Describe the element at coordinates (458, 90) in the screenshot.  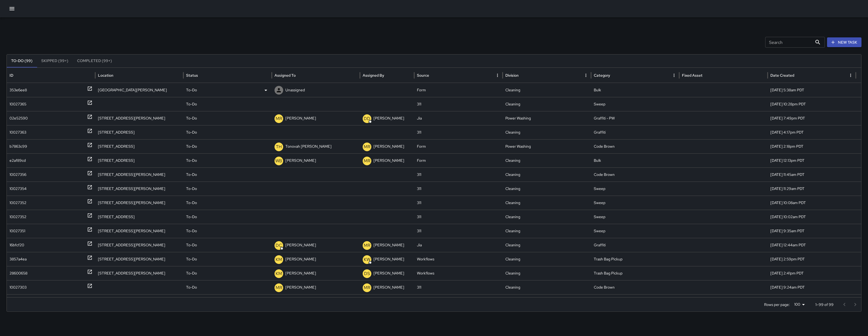
I see `div: Form` at that location.